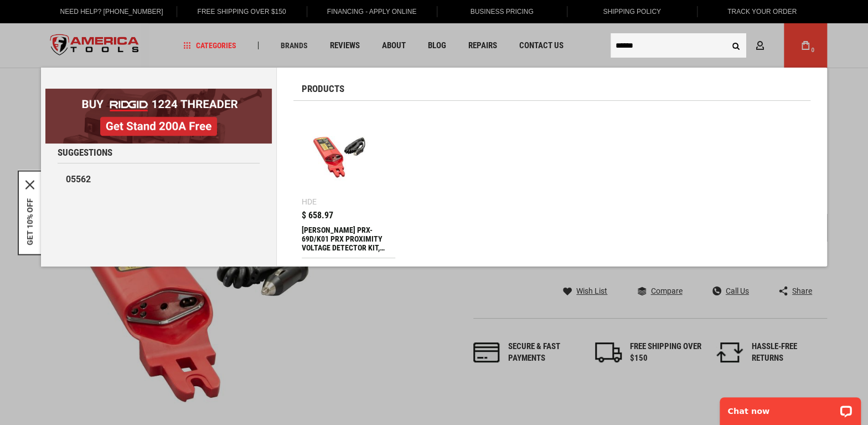 Image resolution: width=868 pixels, height=425 pixels. What do you see at coordinates (210, 46) in the screenshot?
I see `span: Categories` at bounding box center [210, 46].